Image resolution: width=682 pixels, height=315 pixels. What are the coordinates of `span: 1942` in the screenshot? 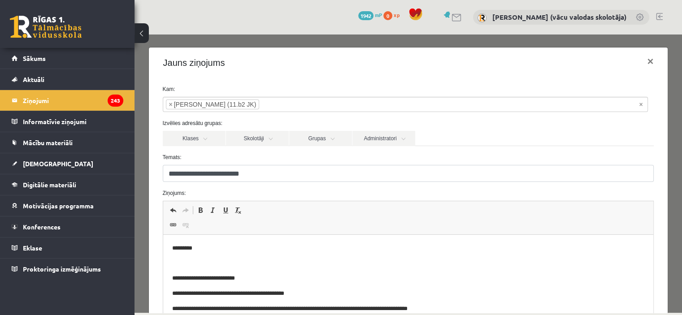 It's located at (366, 16).